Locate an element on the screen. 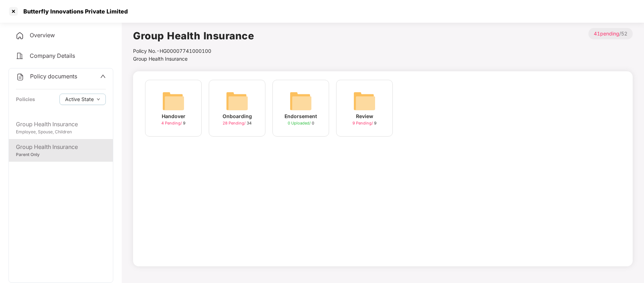  h1: Group Health Insurance is located at coordinates (193, 36).